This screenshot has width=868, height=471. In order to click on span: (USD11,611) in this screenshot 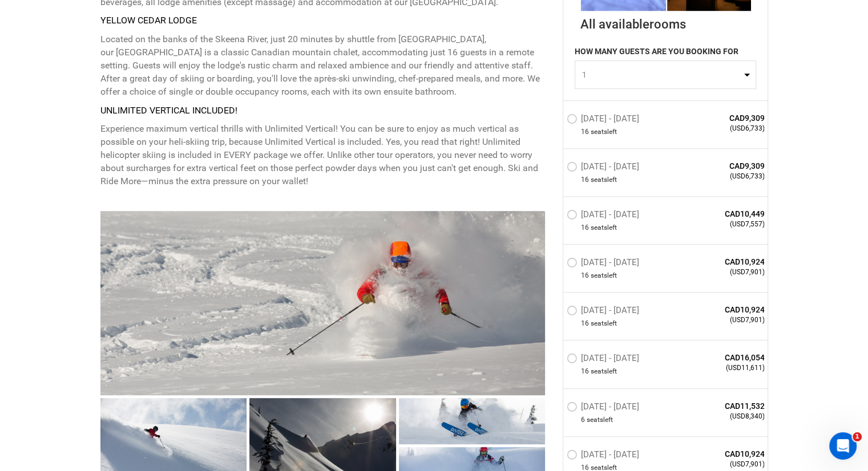, I will do `click(723, 368)`.